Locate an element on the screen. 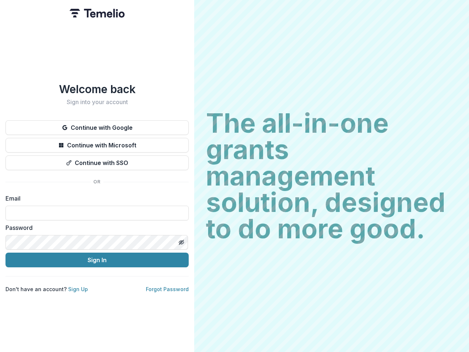 The image size is (469, 352). img: Temelio is located at coordinates (97, 13).